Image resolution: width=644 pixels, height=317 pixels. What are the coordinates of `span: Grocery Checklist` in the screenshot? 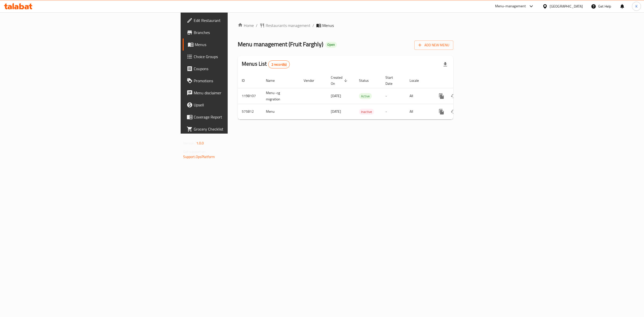 It's located at (239, 129).